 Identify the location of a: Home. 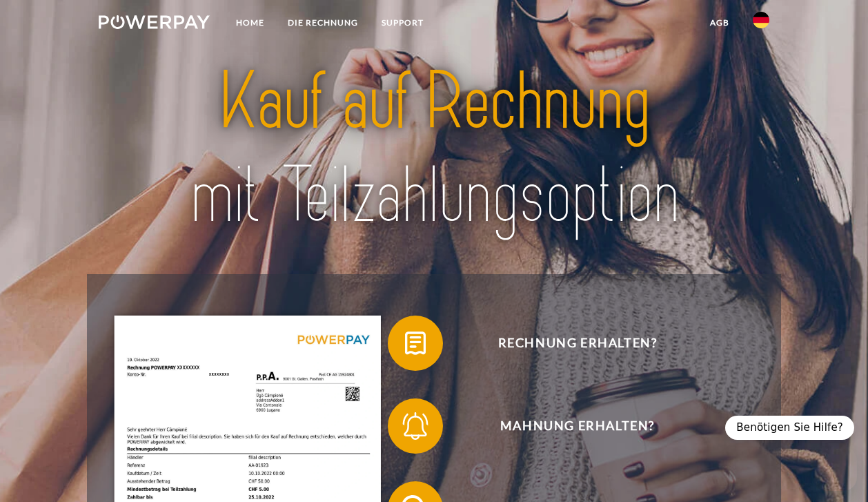
(250, 23).